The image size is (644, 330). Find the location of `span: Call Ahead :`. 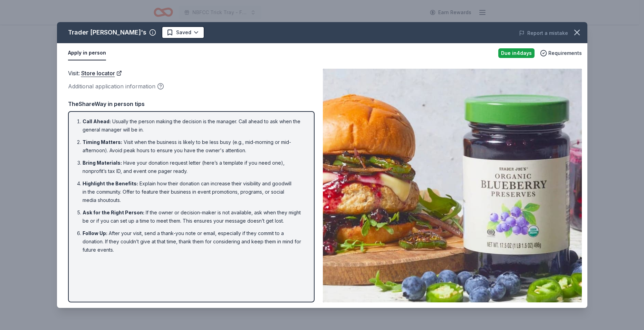

span: Call Ahead : is located at coordinates (96, 121).